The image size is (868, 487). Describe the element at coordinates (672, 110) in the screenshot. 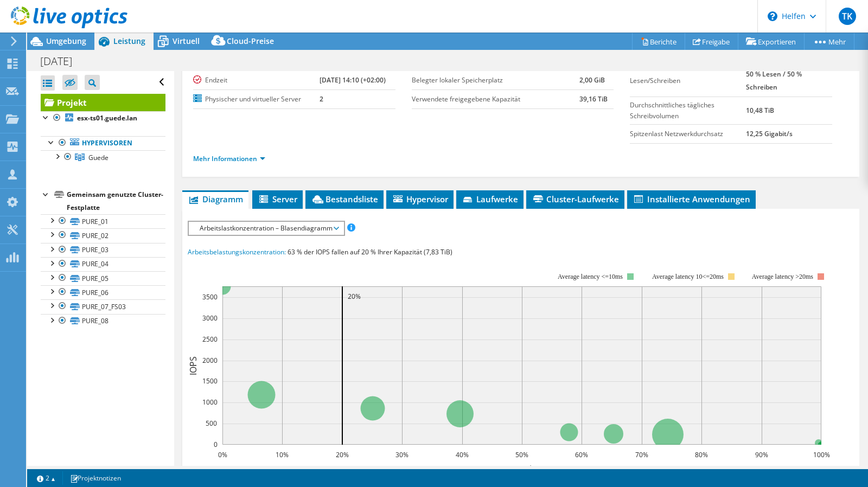

I see `font: Durchschnittliches tägliches Schreibvolumen` at that location.